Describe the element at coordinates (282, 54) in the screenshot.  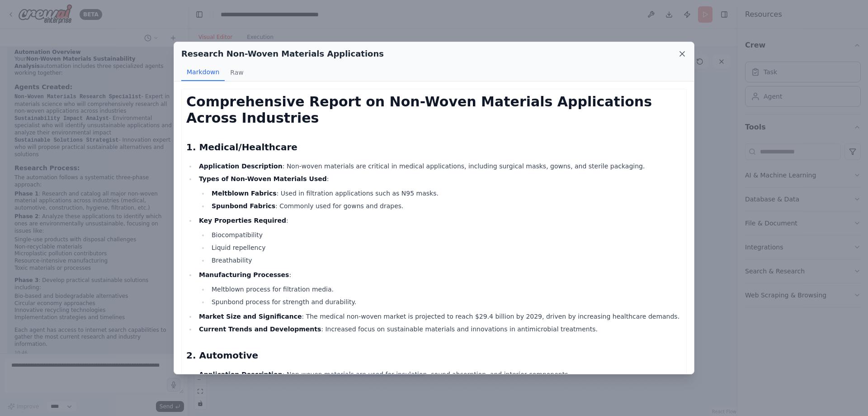
I see `h2: Research Non-Woven Materials Applications` at that location.